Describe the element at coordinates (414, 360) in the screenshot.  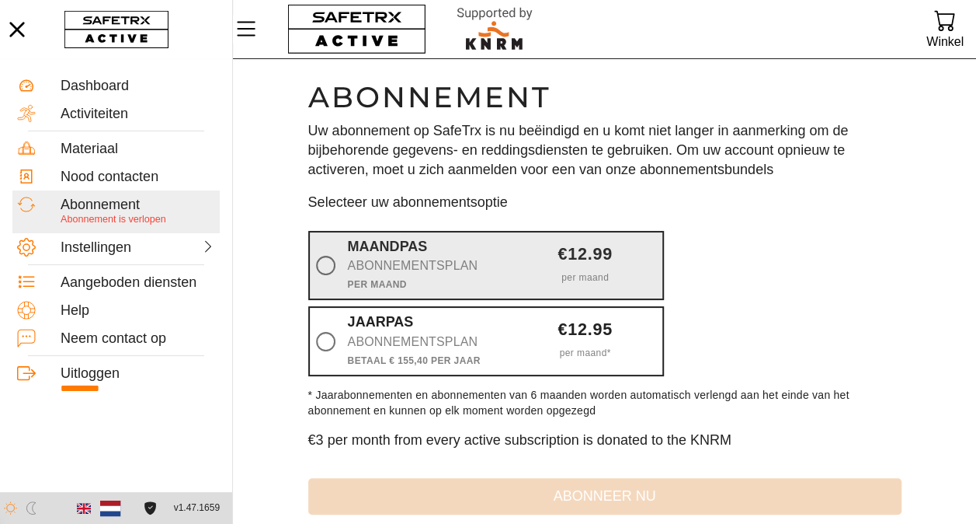
I see `strong: Betaal € 155,40 Per jaar` at that location.